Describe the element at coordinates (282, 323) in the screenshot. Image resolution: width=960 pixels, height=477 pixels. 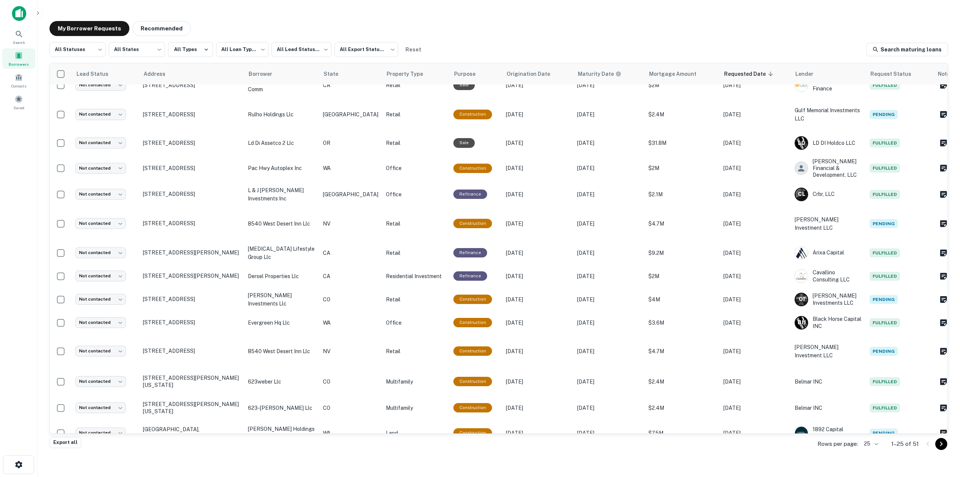
I see `p: evergreen hq llc` at that location.